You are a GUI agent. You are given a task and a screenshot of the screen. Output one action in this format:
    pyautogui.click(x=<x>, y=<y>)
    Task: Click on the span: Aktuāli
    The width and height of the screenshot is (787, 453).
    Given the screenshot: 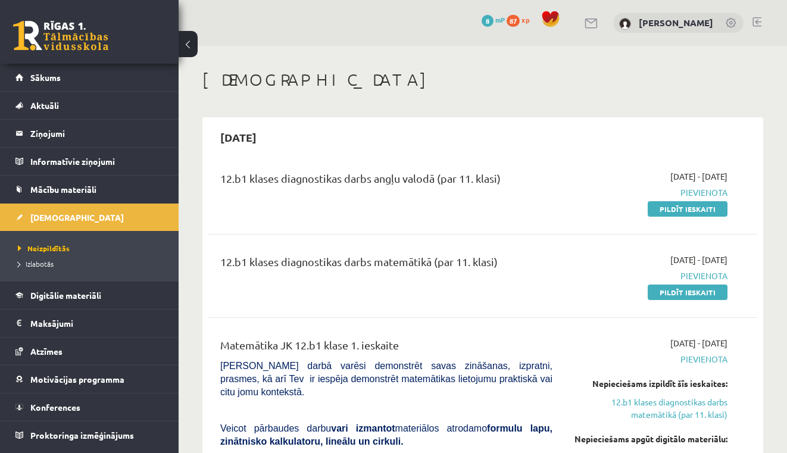 What is the action you would take?
    pyautogui.click(x=45, y=105)
    